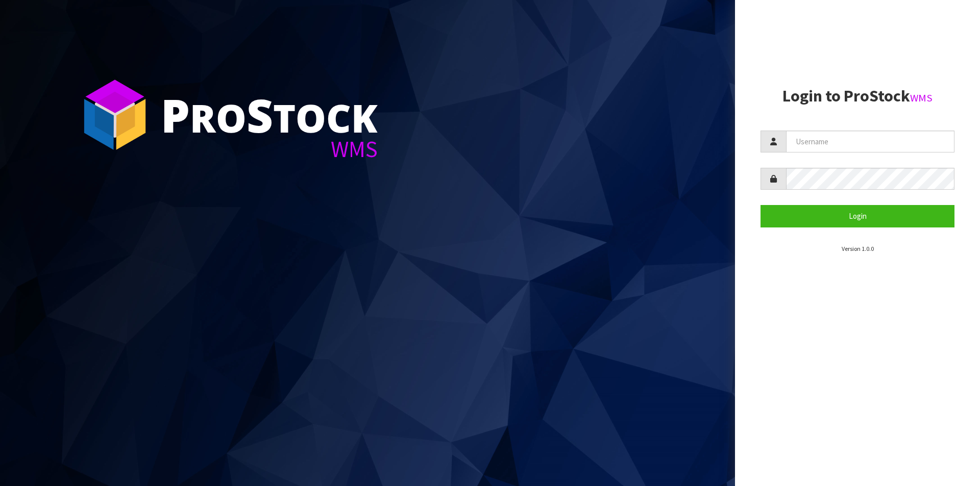 This screenshot has height=486, width=980. Describe the element at coordinates (857, 215) in the screenshot. I see `button: Login` at that location.